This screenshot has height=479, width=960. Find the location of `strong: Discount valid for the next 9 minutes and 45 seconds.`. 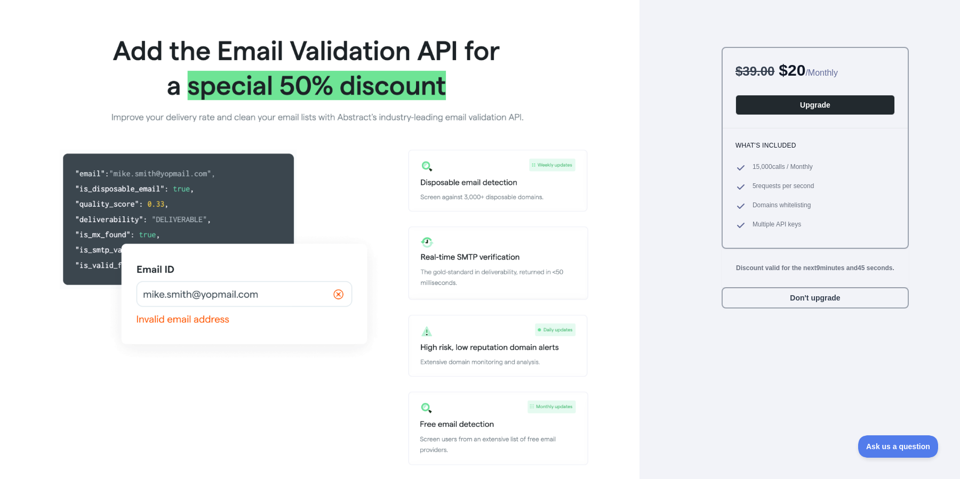

strong: Discount valid for the next 9 minutes and 45 seconds. is located at coordinates (815, 268).